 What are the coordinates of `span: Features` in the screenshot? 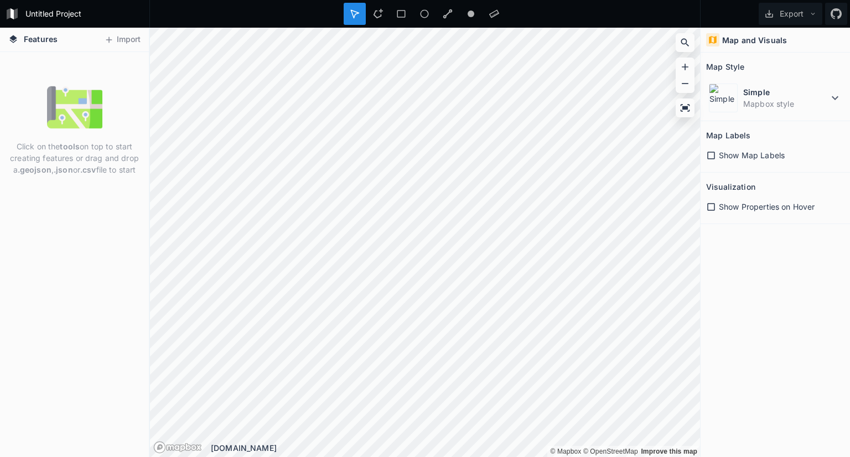 It's located at (40, 39).